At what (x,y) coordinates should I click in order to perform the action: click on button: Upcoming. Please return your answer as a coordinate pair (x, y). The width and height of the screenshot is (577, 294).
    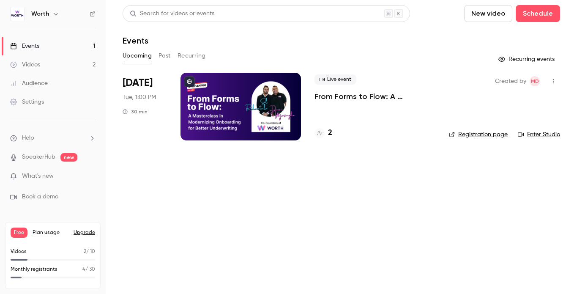
    Looking at the image, I should click on (137, 56).